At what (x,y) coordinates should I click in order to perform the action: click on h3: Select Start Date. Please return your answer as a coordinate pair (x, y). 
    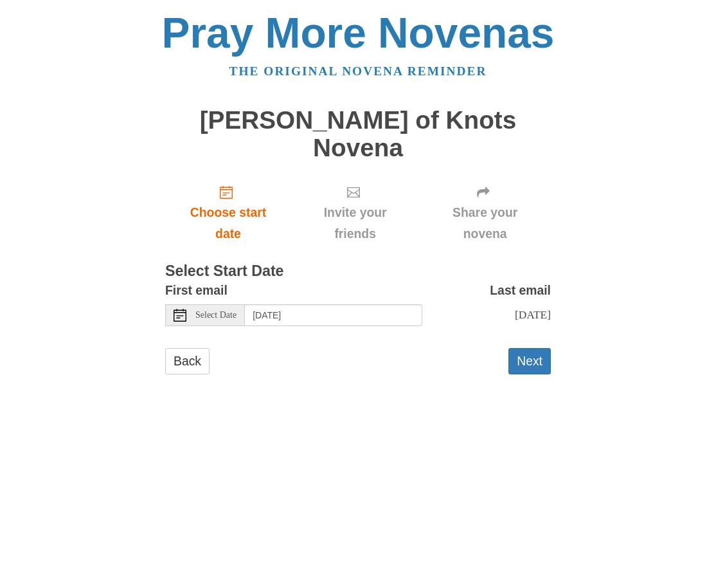
    Looking at the image, I should click on (358, 272).